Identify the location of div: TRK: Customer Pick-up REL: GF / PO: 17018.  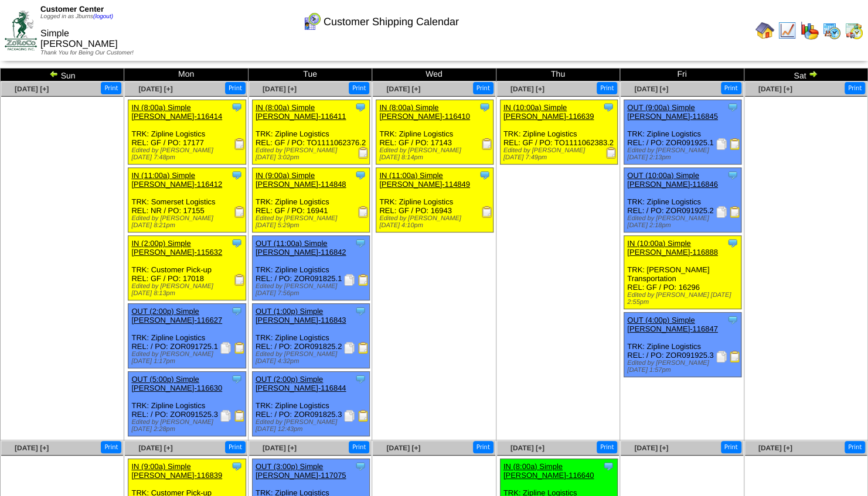
(187, 268).